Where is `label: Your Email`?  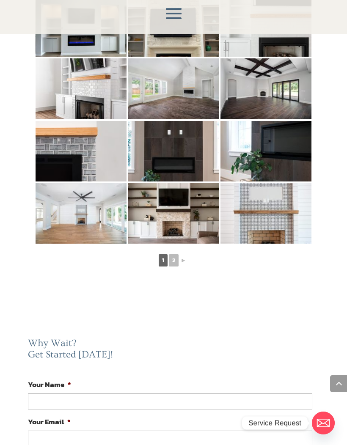 label: Your Email is located at coordinates (49, 422).